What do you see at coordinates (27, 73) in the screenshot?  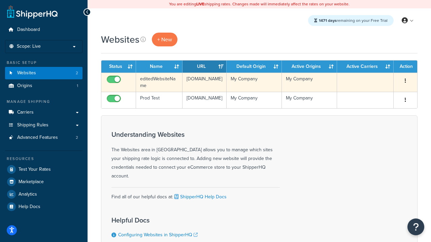 I see `span: Websites` at bounding box center [27, 73].